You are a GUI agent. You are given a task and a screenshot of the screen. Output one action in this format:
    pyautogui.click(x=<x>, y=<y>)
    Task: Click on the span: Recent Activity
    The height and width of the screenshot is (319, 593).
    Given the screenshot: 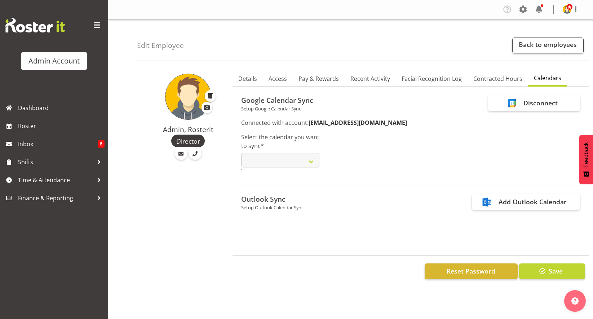 What is the action you would take?
    pyautogui.click(x=370, y=79)
    